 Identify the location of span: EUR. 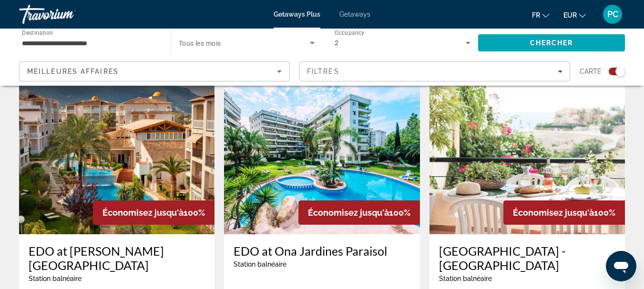
(570, 15).